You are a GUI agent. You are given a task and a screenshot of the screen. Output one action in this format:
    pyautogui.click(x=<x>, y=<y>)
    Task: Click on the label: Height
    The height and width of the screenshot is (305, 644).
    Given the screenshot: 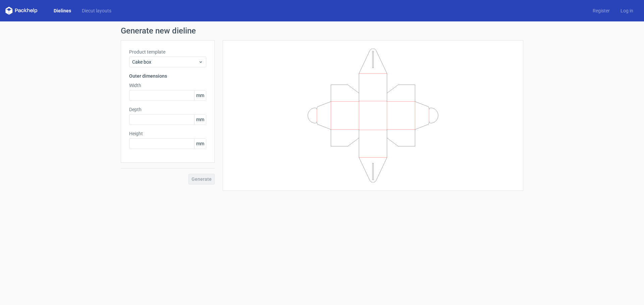 What is the action you would take?
    pyautogui.click(x=168, y=134)
    